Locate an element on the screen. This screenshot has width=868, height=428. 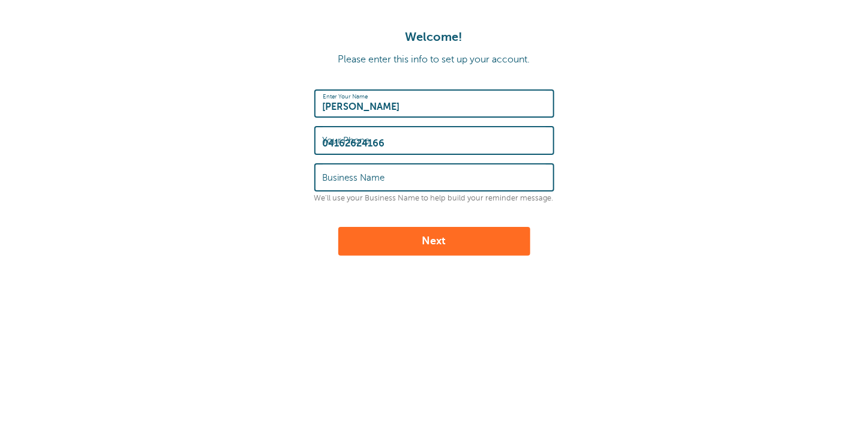
label: Enter Your Name is located at coordinates (345, 97).